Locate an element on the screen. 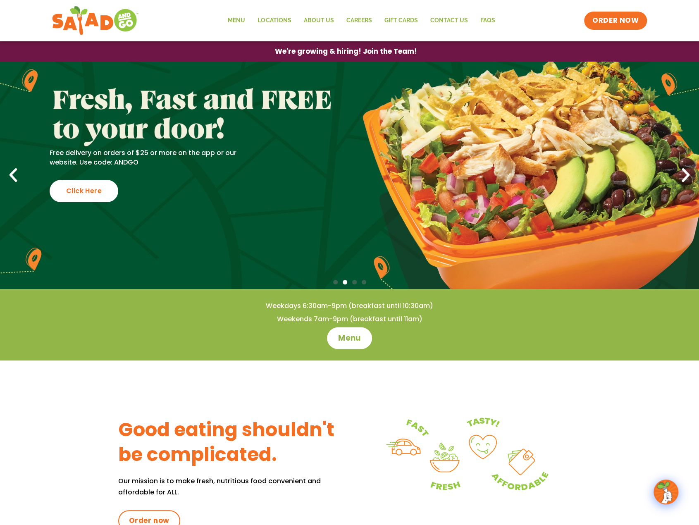 The image size is (699, 525). img: new-SAG-logo-768×292 is located at coordinates (95, 21).